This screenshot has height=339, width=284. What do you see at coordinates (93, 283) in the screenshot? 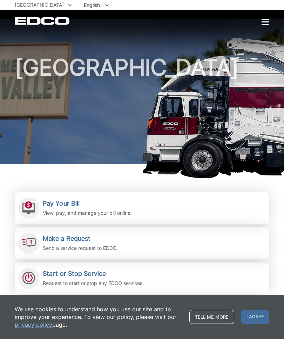
I see `p: Request to start or stop any EDCO services.` at bounding box center [93, 283].